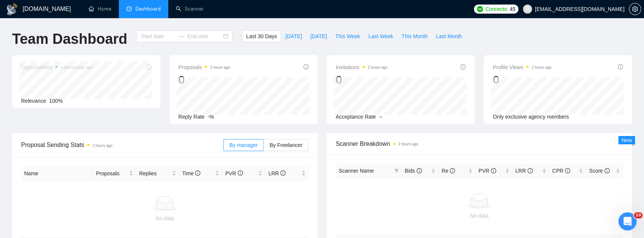  I want to click on span: Time, so click(191, 173).